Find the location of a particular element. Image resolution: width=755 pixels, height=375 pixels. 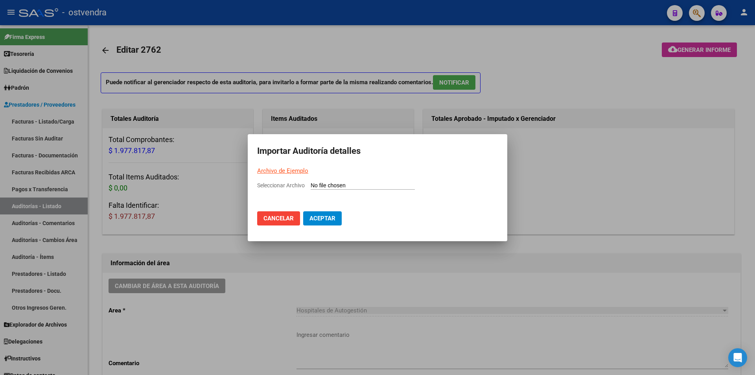

span: Aceptar is located at coordinates (322, 218).